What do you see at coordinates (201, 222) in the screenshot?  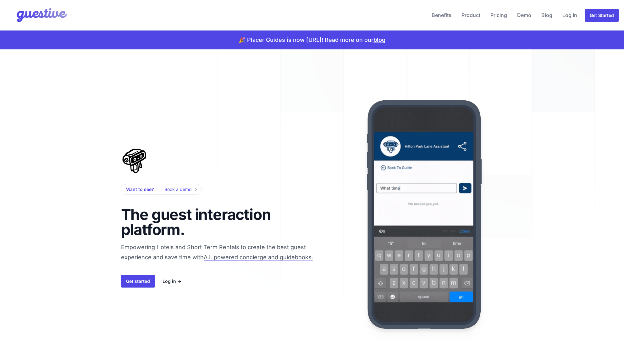 I see `h1: The guest interaction platform.` at bounding box center [201, 222].